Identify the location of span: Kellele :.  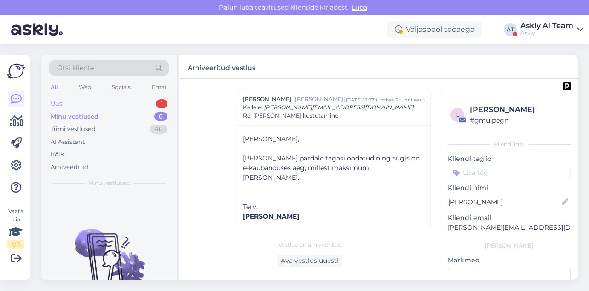
(253, 107).